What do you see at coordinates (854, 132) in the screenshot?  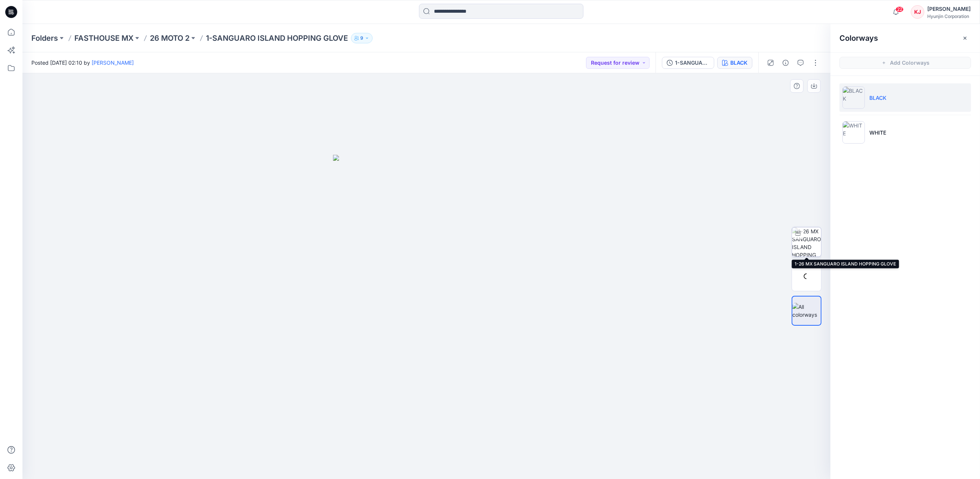 I see `img: WHITE` at bounding box center [854, 132].